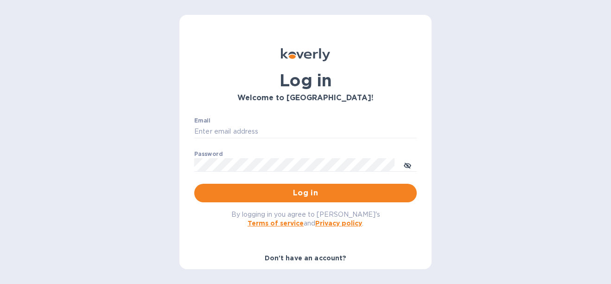 The height and width of the screenshot is (284, 611). I want to click on label: Email, so click(202, 121).